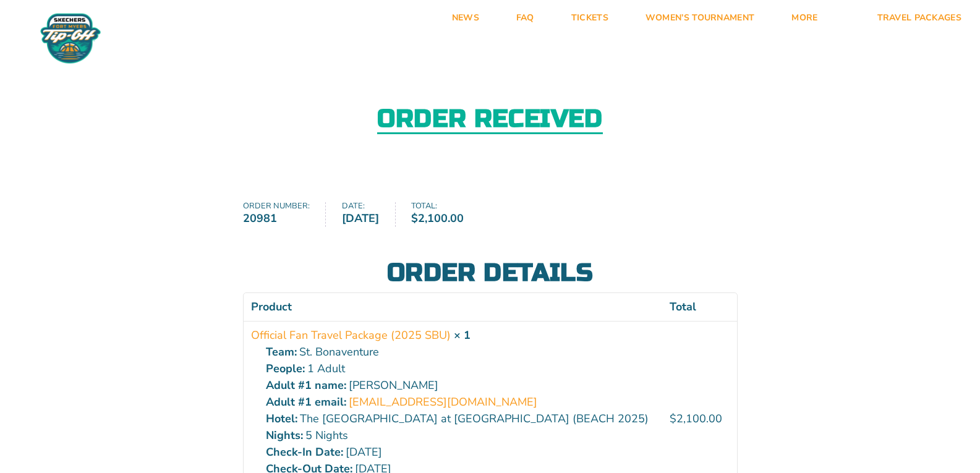 Image resolution: width=980 pixels, height=473 pixels. I want to click on p: 5 Nights, so click(460, 435).